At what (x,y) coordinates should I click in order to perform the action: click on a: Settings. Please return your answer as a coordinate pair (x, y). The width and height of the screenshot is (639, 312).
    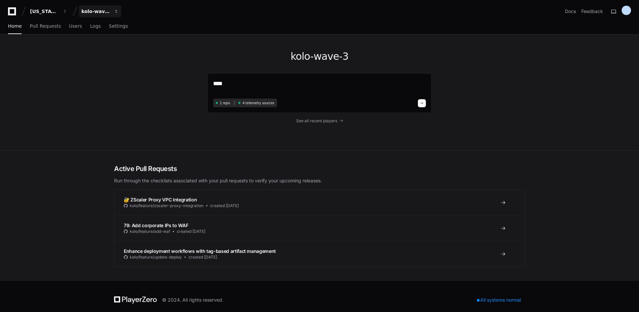
    Looking at the image, I should click on (118, 26).